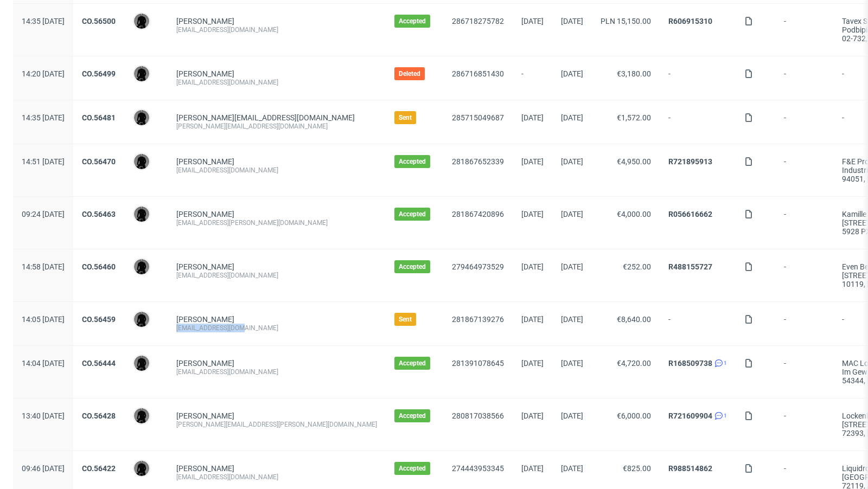 The height and width of the screenshot is (489, 868). What do you see at coordinates (99, 118) in the screenshot?
I see `a: CO.56481` at bounding box center [99, 118].